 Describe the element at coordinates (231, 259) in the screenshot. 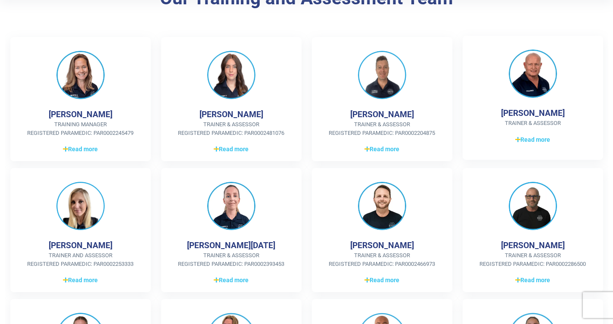

I see `span: Trainer & Assessor Registered Paramedic: PAR0002393453` at that location.